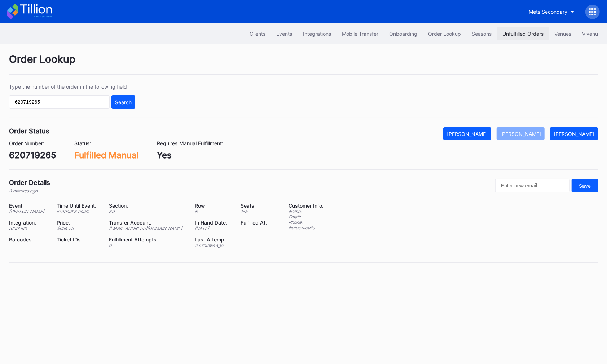 The height and width of the screenshot is (364, 607). What do you see at coordinates (306, 211) in the screenshot?
I see `div: Name:` at bounding box center [306, 211].